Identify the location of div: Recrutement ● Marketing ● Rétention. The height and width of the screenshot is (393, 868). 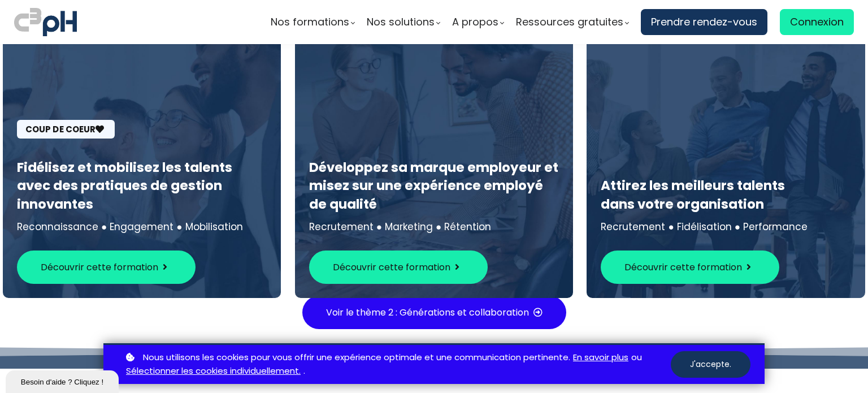
(434, 227).